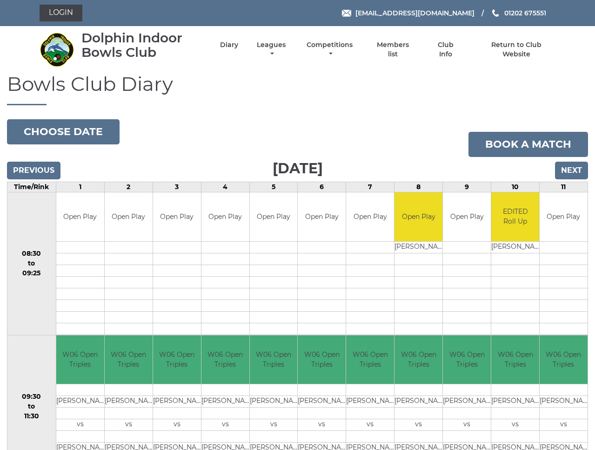 The image size is (595, 450). What do you see at coordinates (515, 216) in the screenshot?
I see `td: EDITED Roll Up` at bounding box center [515, 216].